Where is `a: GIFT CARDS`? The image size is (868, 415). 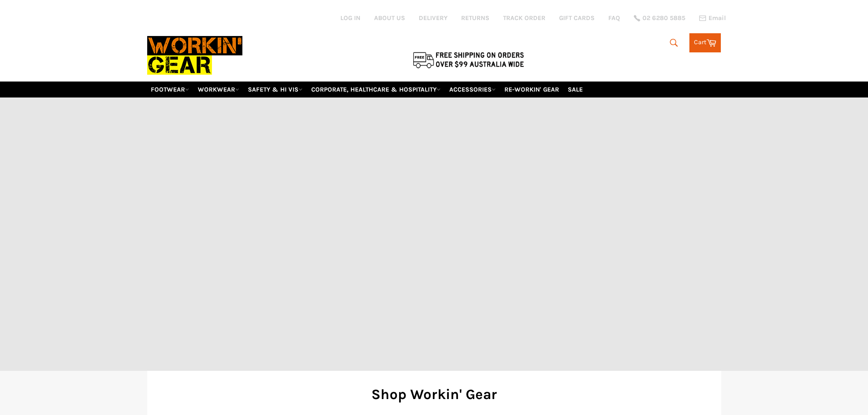
a: GIFT CARDS is located at coordinates (577, 18).